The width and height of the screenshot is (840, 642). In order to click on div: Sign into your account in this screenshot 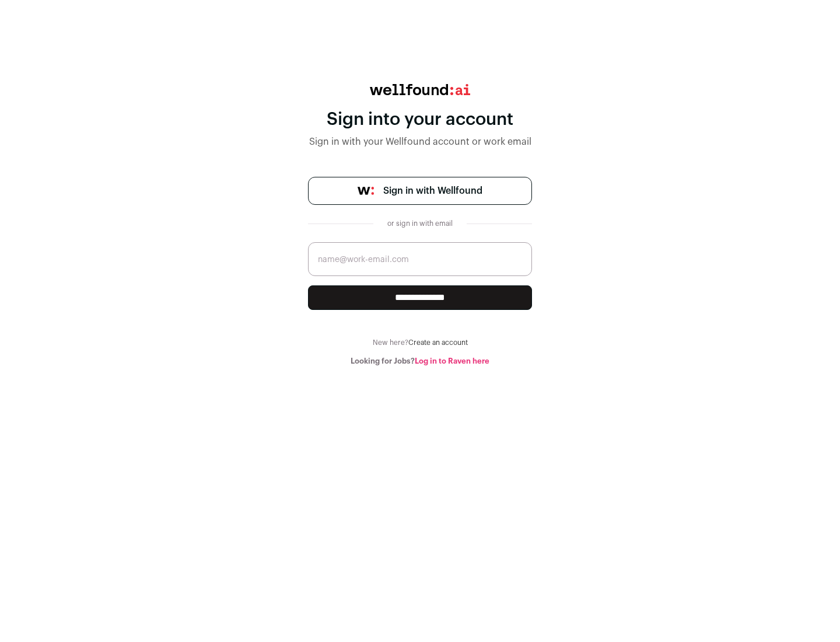, I will do `click(420, 120)`.